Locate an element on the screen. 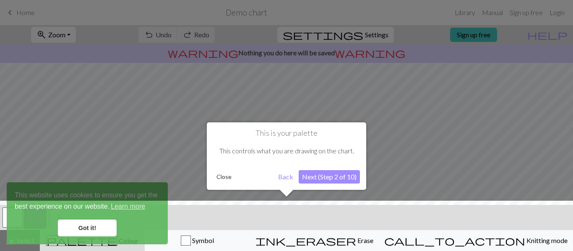 The width and height of the screenshot is (573, 251). div: This controls what you are drawing on the chart. is located at coordinates (287, 151).